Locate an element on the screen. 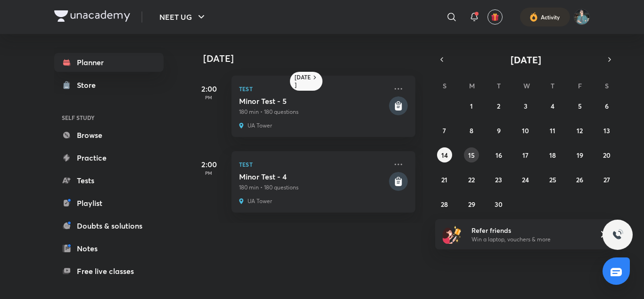 This screenshot has height=299, width=644. abbr: September 16, 2025 is located at coordinates (499, 155).